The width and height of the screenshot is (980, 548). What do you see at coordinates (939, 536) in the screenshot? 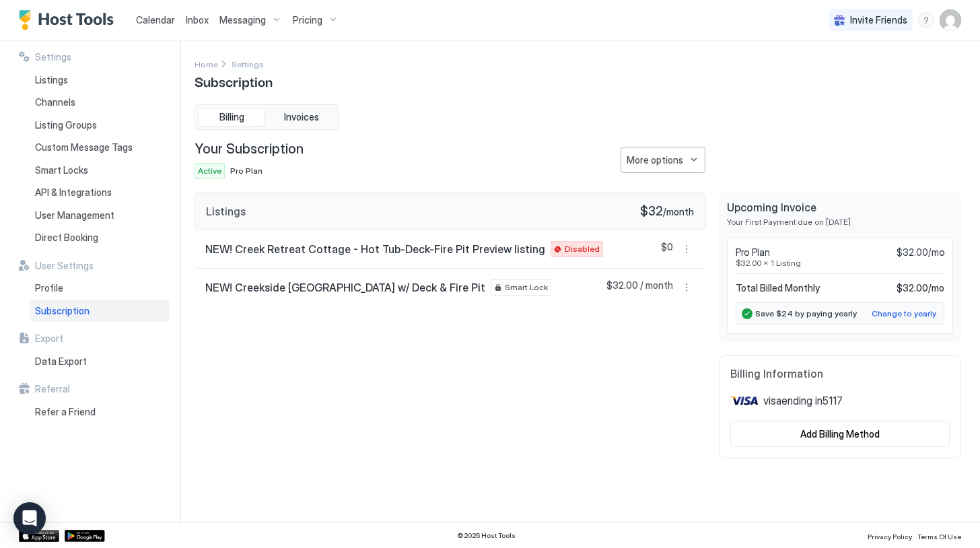
I see `span: Terms Of Use` at bounding box center [939, 536].